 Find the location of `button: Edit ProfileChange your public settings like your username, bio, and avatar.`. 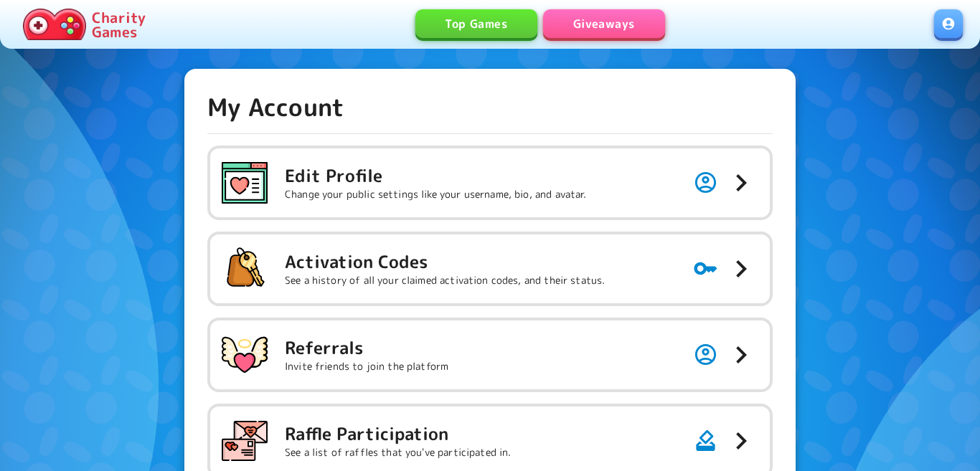

button: Edit ProfileChange your public settings like your username, bio, and avatar. is located at coordinates (490, 183).